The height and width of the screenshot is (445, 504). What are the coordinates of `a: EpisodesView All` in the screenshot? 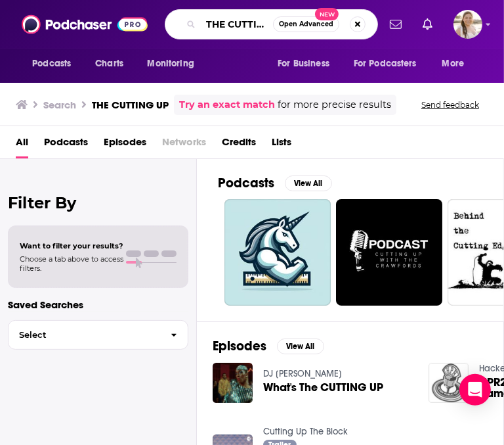 It's located at (269, 346).